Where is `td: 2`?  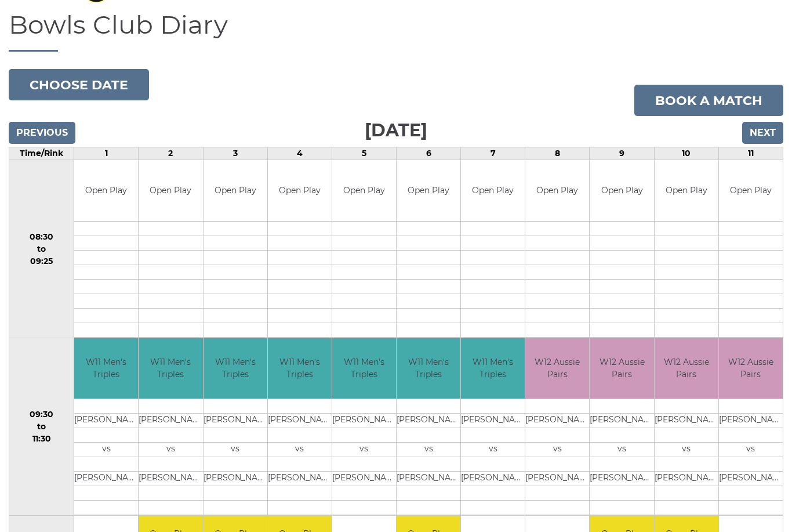
td: 2 is located at coordinates (170, 154).